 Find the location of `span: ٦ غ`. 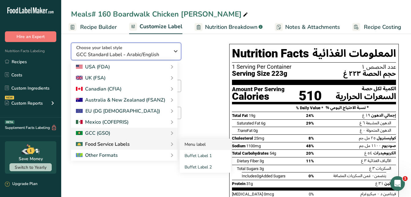

span: ٦ غ is located at coordinates (363, 123).